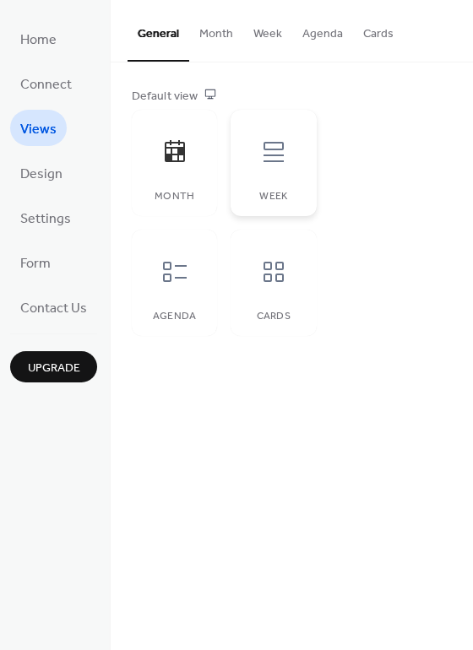  I want to click on span: Settings, so click(46, 219).